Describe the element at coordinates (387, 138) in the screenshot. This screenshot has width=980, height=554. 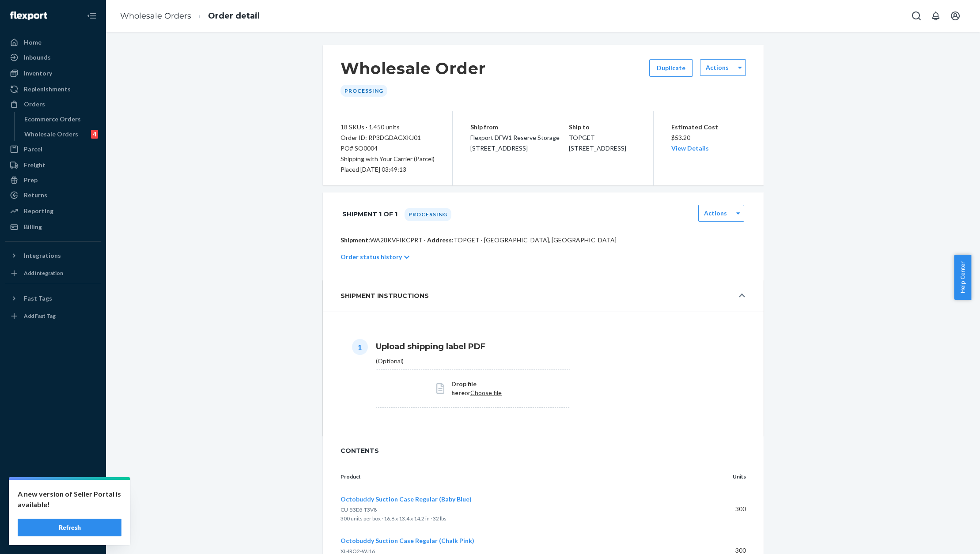
I see `div: Order ID: RP3DGDAGXKJ01` at that location.